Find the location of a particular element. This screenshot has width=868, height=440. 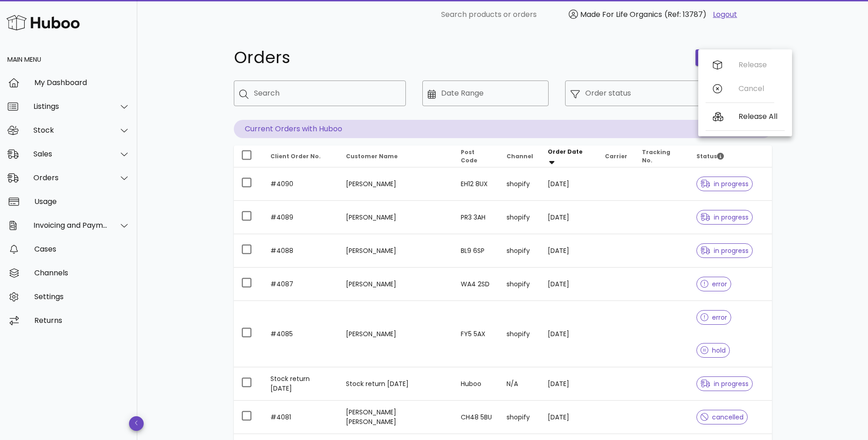

td: N/A is located at coordinates (520, 384).